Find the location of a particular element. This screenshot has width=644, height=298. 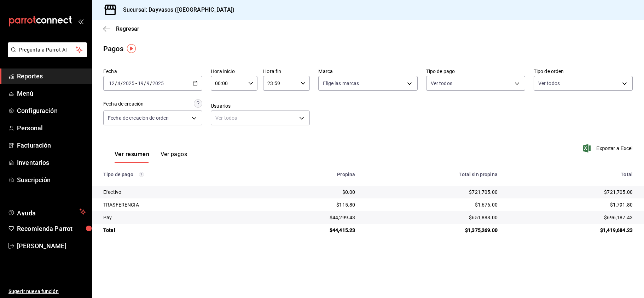

div: $1,676.00 is located at coordinates (432, 205).